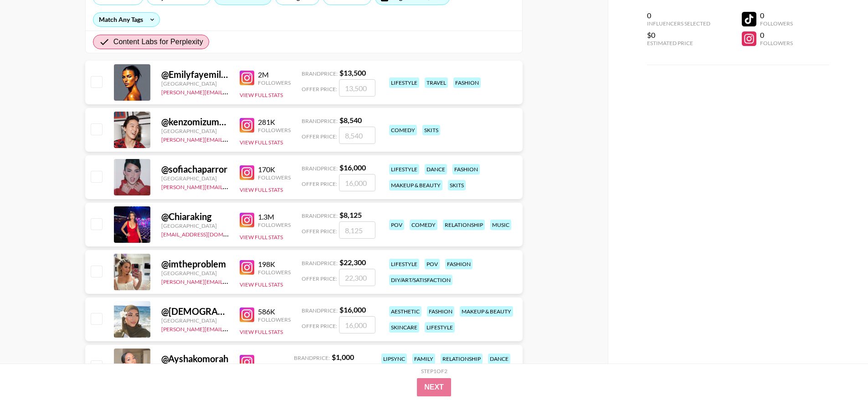 This screenshot has width=868, height=400. What do you see at coordinates (357, 135) in the screenshot?
I see `input: 8,540` at bounding box center [357, 135].